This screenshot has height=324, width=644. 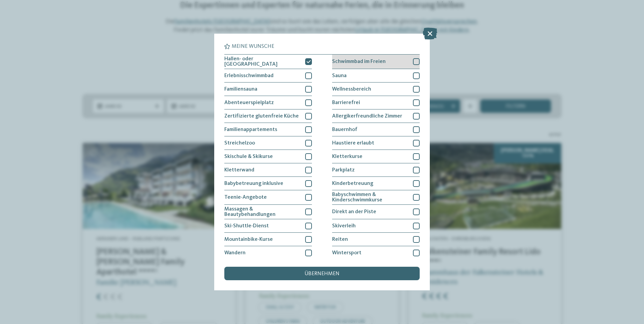 I want to click on span: übernehmen, so click(x=322, y=274).